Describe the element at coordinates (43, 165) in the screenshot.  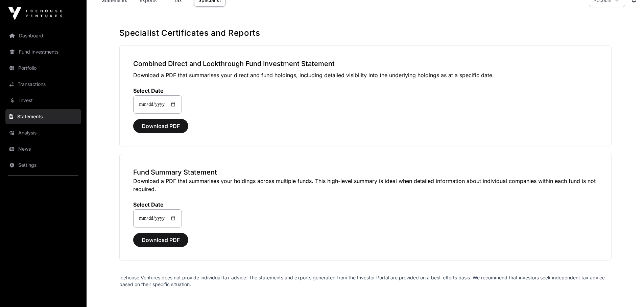
I see `a: Settings` at that location.